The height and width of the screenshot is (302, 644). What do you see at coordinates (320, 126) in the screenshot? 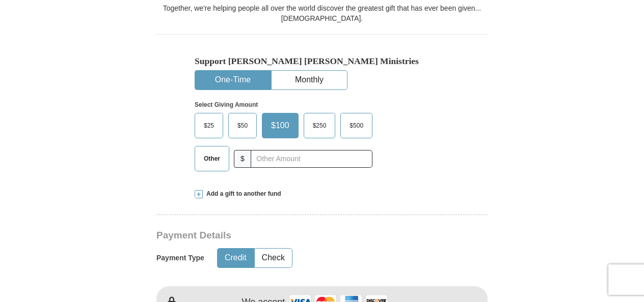
I see `span: $250` at bounding box center [320, 126].